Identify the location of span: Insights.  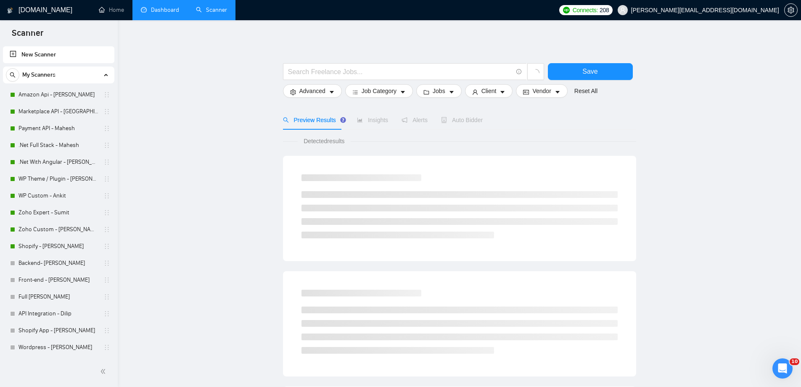
(373, 120).